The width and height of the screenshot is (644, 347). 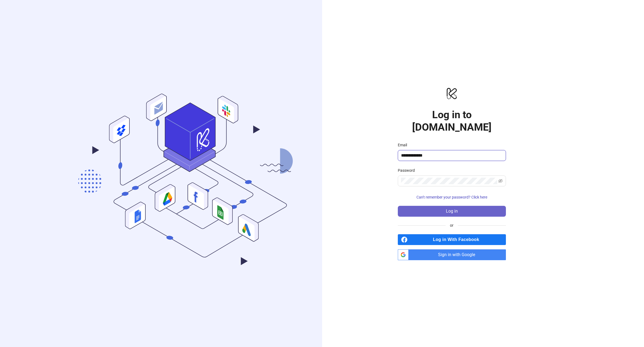 I want to click on span: or, so click(x=451, y=226).